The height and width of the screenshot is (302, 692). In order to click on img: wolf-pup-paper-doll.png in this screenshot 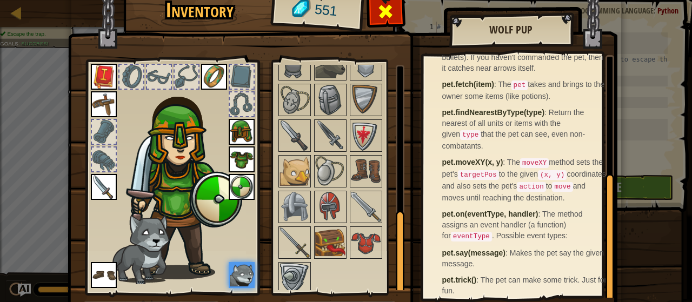, I will do `click(139, 249)`.